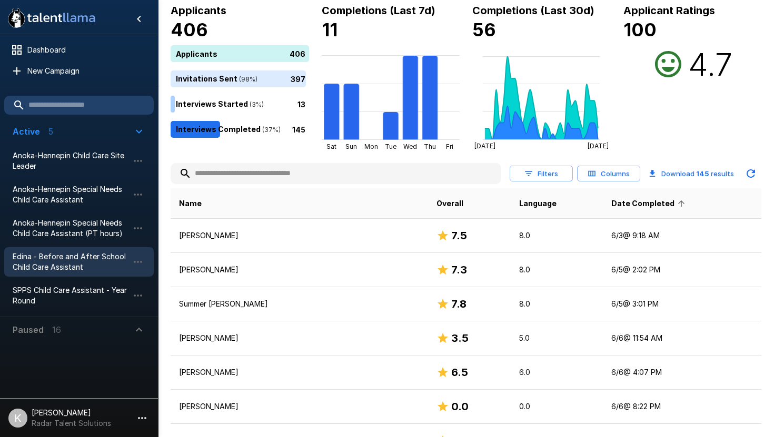 Image resolution: width=774 pixels, height=437 pixels. What do you see at coordinates (533, 11) in the screenshot?
I see `b: Completions (Last 30d)` at bounding box center [533, 11].